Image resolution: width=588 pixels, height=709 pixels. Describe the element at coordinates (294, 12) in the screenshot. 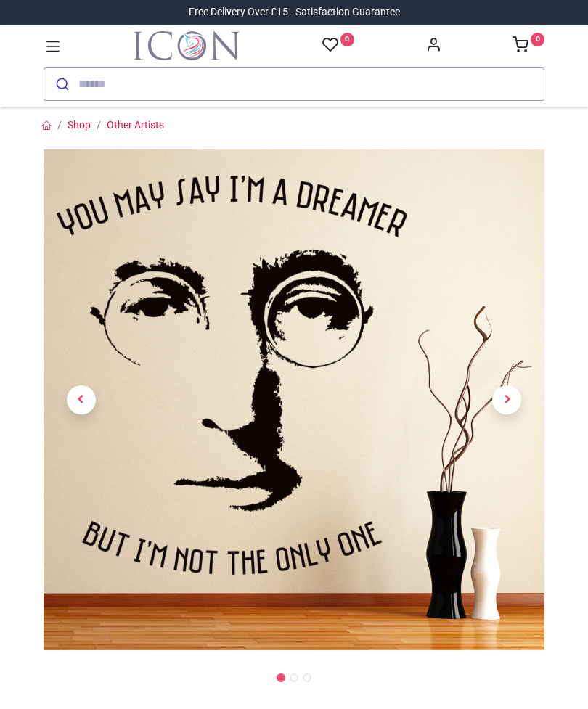

I see `div: Free Delivery Over £15 - Satisfaction Guarantee` at that location.